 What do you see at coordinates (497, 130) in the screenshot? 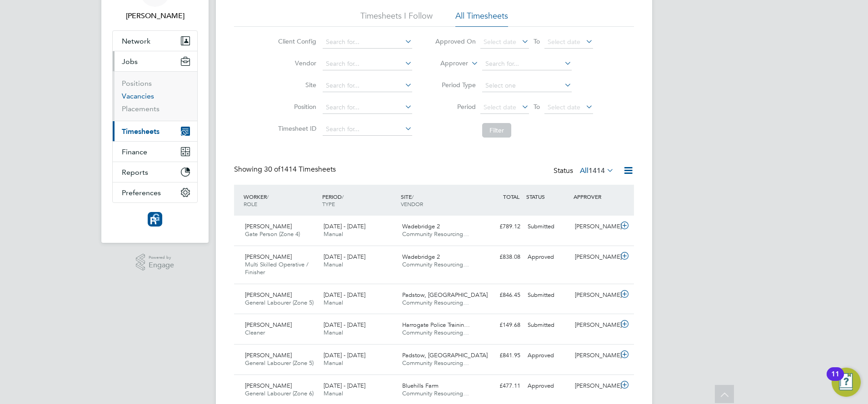
I see `button: Filter` at bounding box center [497, 130].